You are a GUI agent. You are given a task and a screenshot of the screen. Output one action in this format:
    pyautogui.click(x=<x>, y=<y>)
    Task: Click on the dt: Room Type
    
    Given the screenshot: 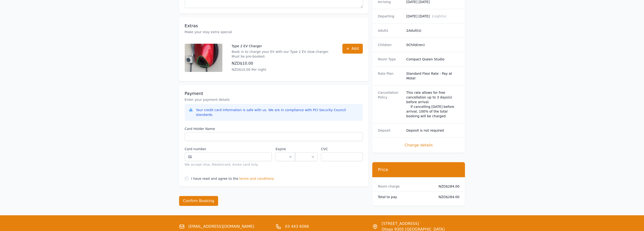 What is the action you would take?
    pyautogui.click(x=390, y=59)
    